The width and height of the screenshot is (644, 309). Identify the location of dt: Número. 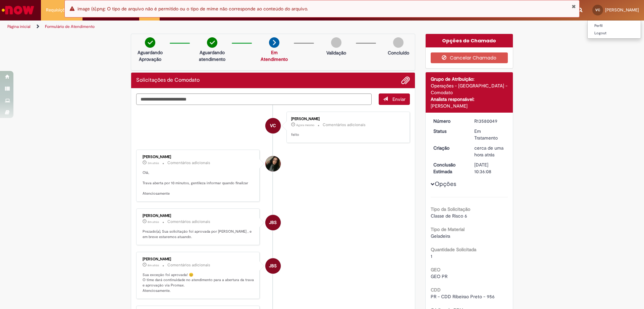
(449, 121).